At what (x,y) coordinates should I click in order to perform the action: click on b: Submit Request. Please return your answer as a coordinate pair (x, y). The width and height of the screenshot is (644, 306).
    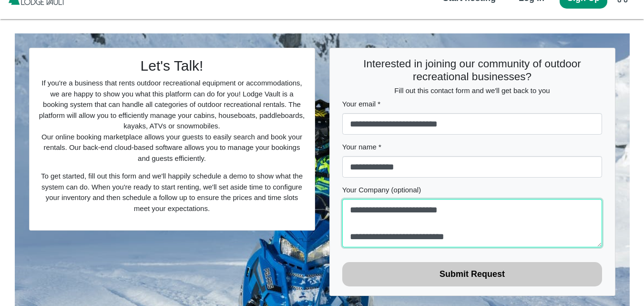
    Looking at the image, I should click on (472, 274).